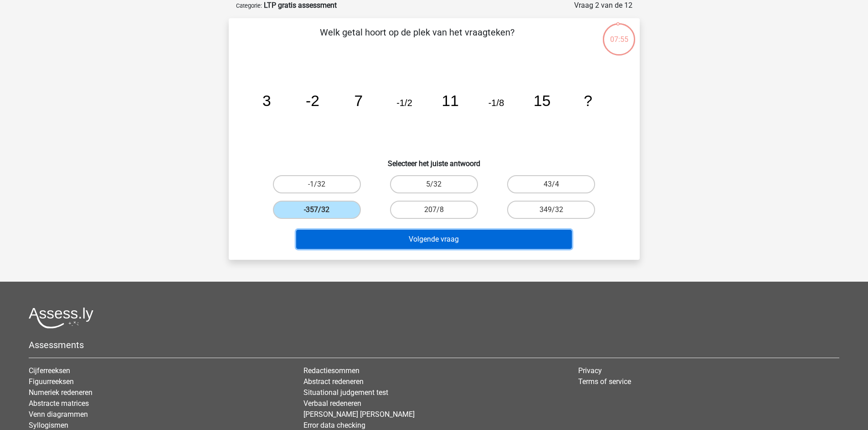  Describe the element at coordinates (346, 393) in the screenshot. I see `a: Situational judgement test` at that location.